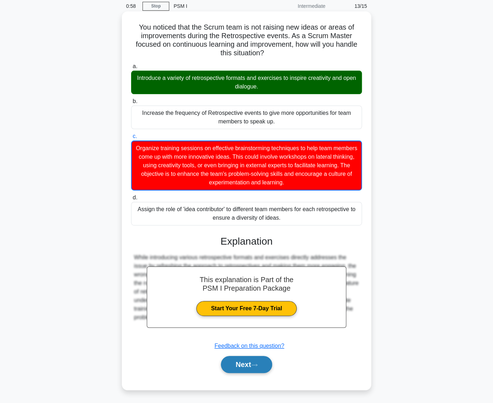  I want to click on div: Assign the role of 'idea contributor' to different team members for each retrospective to ensure ..., so click(247, 214).